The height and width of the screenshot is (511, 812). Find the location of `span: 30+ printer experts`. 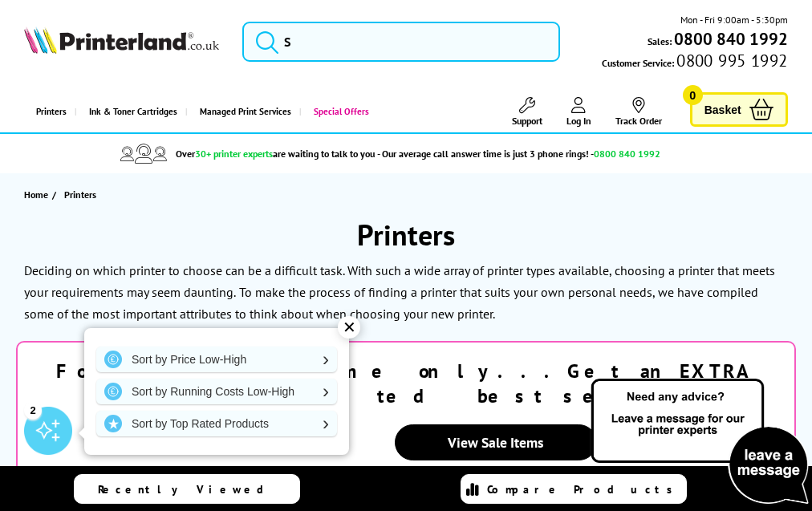

span: 30+ printer experts is located at coordinates (233, 153).